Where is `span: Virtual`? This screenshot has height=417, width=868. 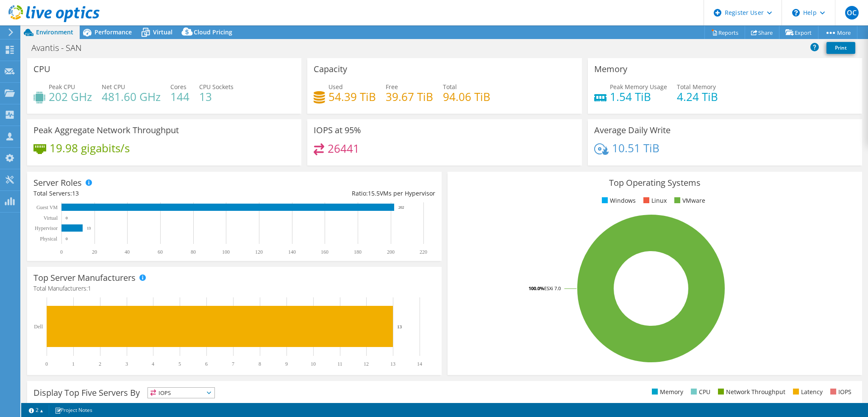
span: Virtual is located at coordinates (163, 32).